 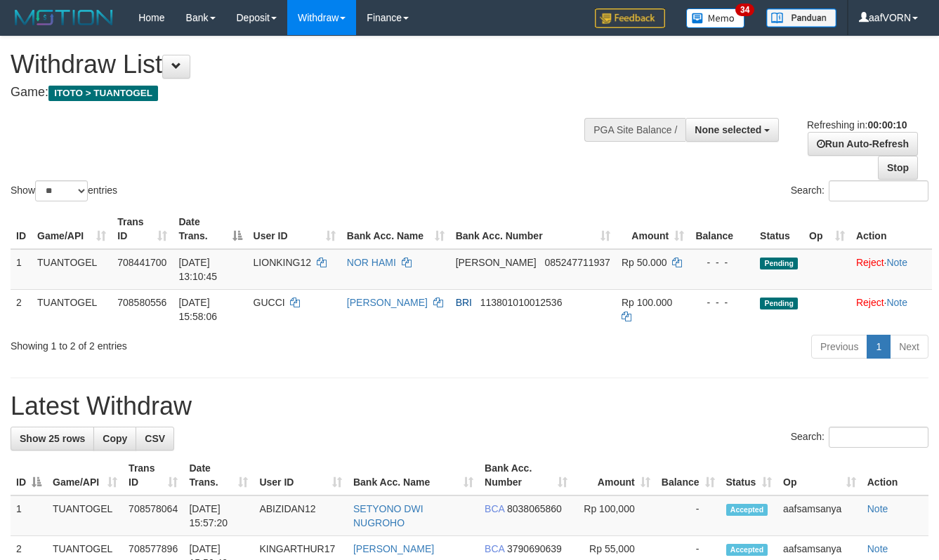 I want to click on div: PGA Site Balance /, so click(x=635, y=130).